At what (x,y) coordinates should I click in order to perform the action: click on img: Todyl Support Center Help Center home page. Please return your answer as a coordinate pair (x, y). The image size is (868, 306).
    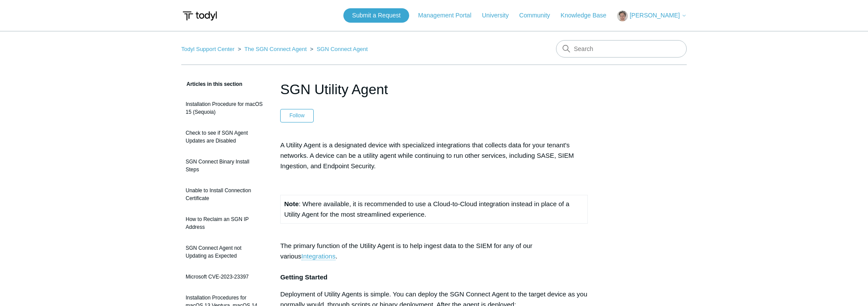
    Looking at the image, I should click on (200, 16).